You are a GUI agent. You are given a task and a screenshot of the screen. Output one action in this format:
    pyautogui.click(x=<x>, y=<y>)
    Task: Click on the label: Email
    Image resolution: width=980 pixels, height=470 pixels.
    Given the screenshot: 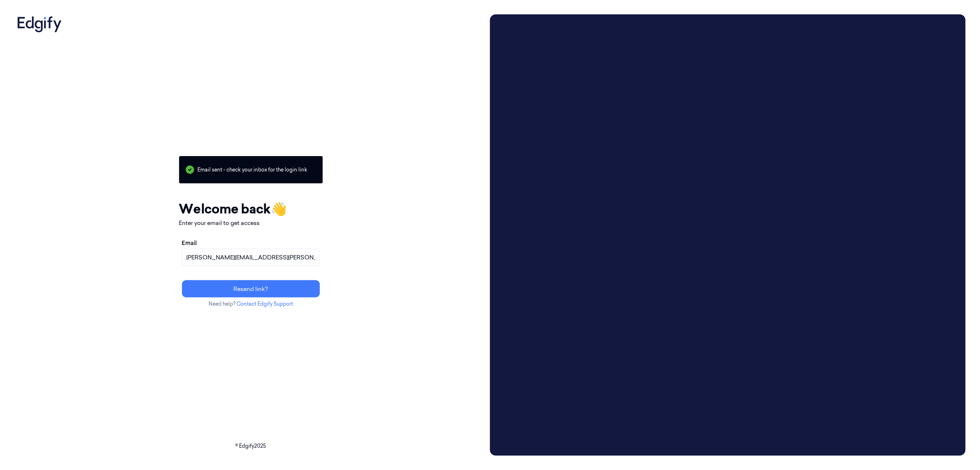 What is the action you would take?
    pyautogui.click(x=189, y=243)
    